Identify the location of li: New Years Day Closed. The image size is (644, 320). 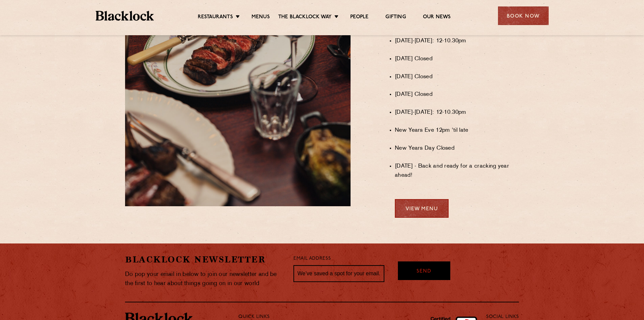
(457, 148).